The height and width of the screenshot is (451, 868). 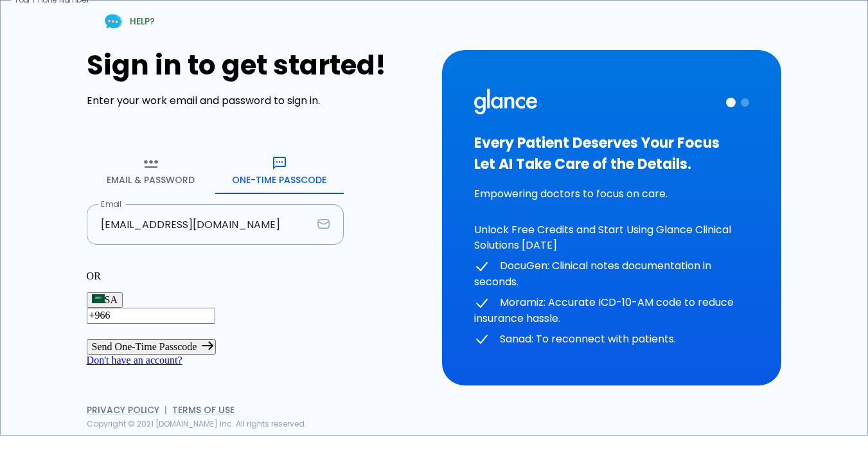 What do you see at coordinates (612, 154) in the screenshot?
I see `h3: Every Patient Deserves Your Focus Let AI Take Care of the Details.` at bounding box center [612, 154].